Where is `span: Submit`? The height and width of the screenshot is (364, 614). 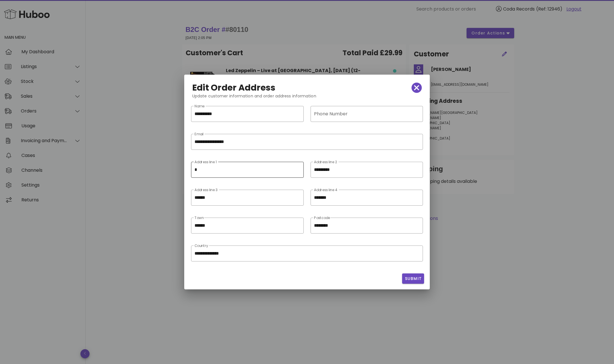
span: Submit is located at coordinates (413, 279).